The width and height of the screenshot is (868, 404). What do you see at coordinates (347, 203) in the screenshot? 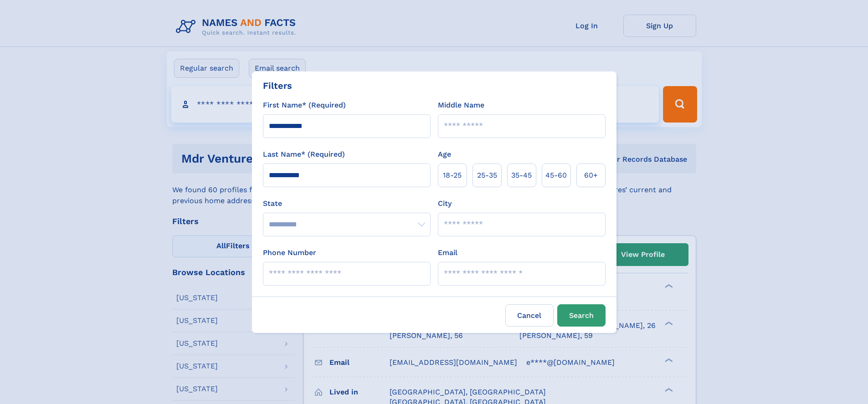
I see `label: State` at bounding box center [347, 203].